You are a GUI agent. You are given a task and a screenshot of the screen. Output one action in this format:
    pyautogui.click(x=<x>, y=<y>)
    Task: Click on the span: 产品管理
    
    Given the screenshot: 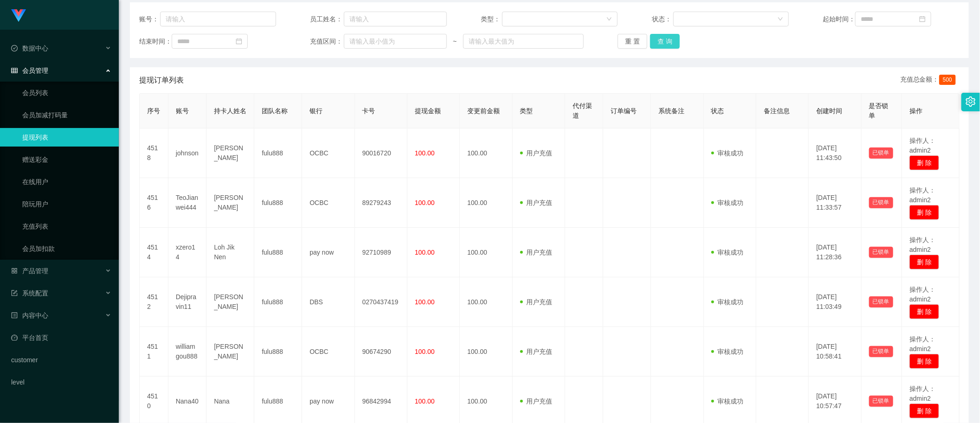 What is the action you would take?
    pyautogui.click(x=30, y=271)
    